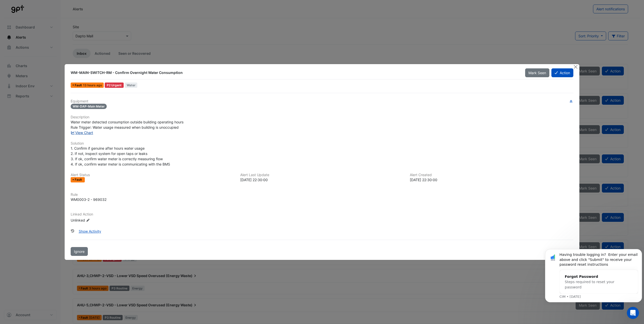  I want to click on span: Ignore, so click(79, 251).